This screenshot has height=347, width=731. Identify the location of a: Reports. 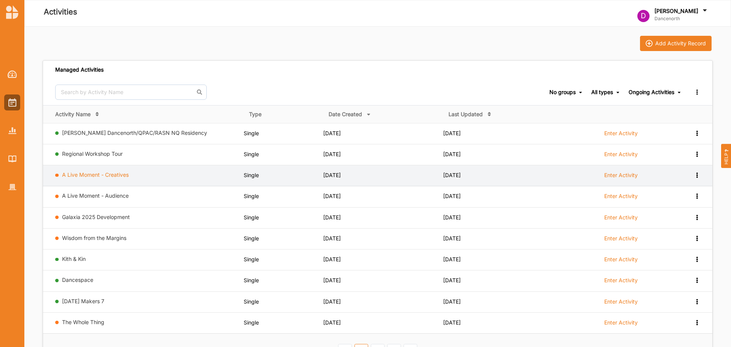
(12, 131).